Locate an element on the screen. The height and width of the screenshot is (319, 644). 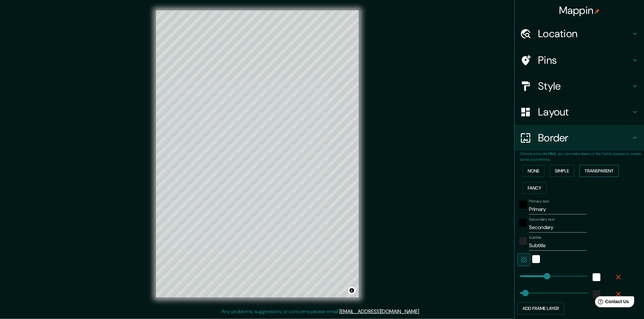
div: Pins is located at coordinates (580, 60).